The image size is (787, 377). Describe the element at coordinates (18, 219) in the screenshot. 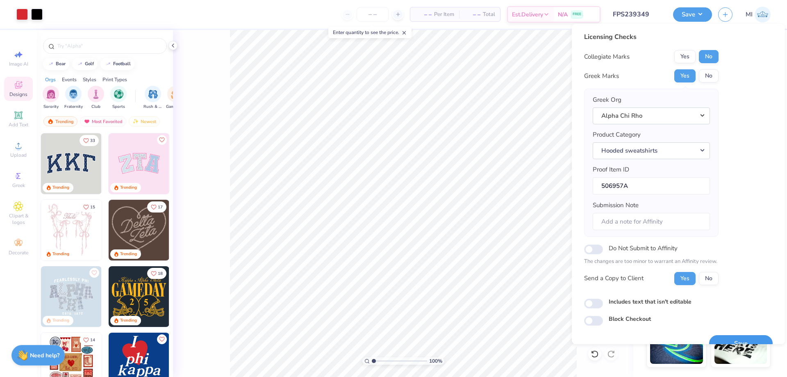

I see `span: Clipart & logos` at that location.